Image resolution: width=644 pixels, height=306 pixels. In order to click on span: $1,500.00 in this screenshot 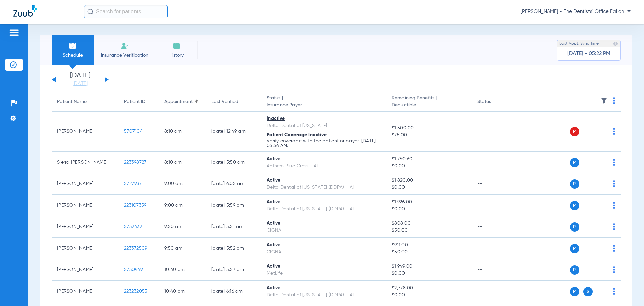, I will do `click(429, 128)`.